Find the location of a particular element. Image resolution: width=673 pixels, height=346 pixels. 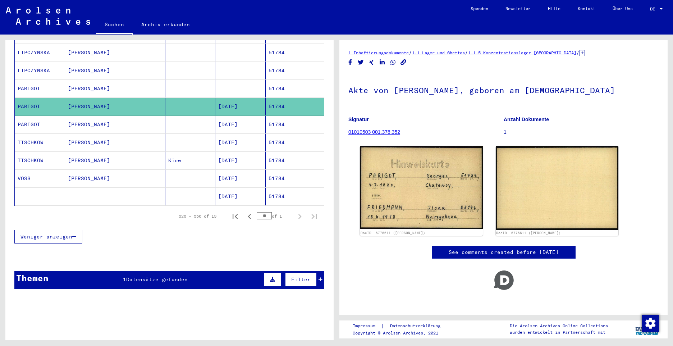

mat-cell: VOSS is located at coordinates (40, 178).